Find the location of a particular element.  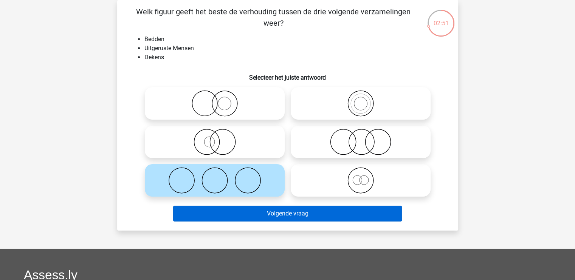

li: Uitgeruste Mensen is located at coordinates (295, 48).